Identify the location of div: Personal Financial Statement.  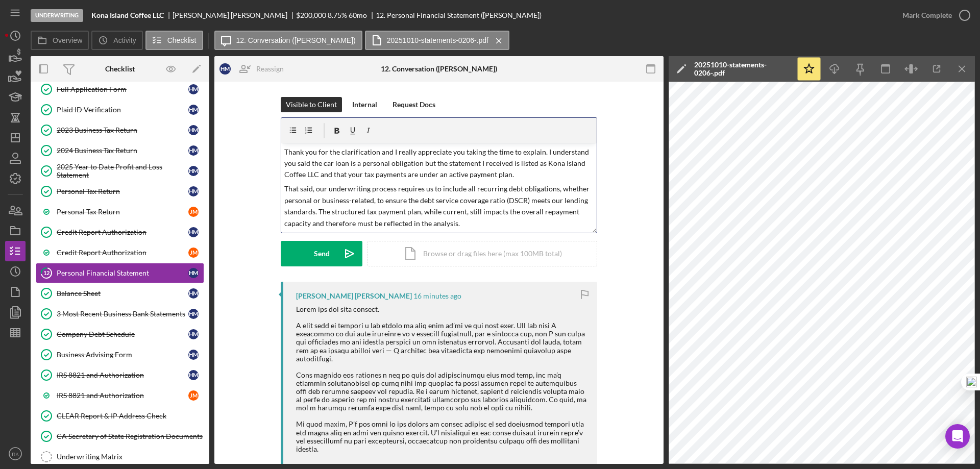
(123, 273).